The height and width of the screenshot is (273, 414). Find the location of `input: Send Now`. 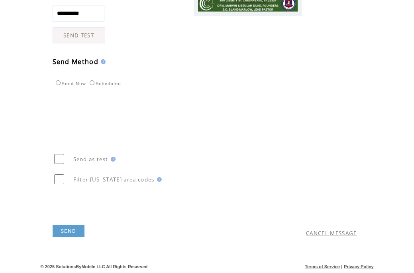

input: Send Now is located at coordinates (58, 83).